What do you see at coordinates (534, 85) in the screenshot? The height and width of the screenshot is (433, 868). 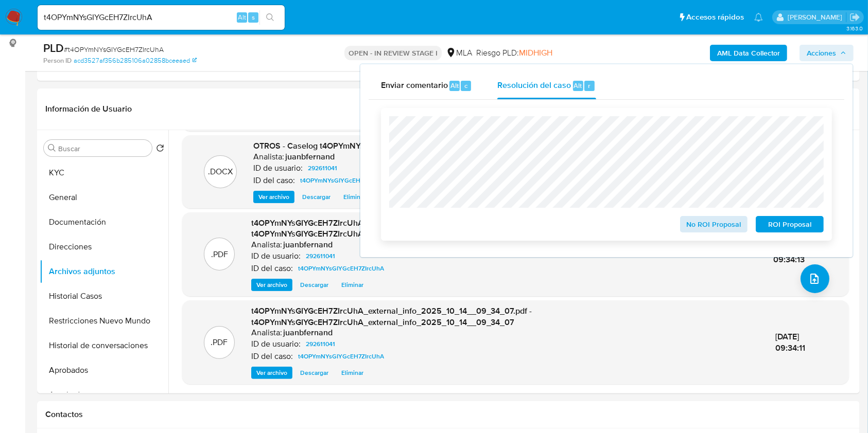 I see `span: Resolución del caso` at bounding box center [534, 85].